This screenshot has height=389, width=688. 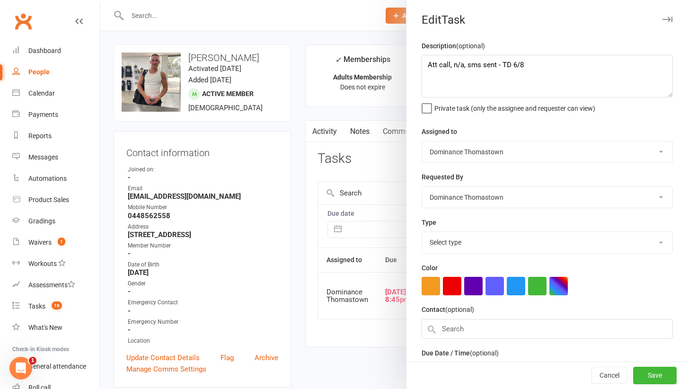 I want to click on label: Type, so click(x=429, y=222).